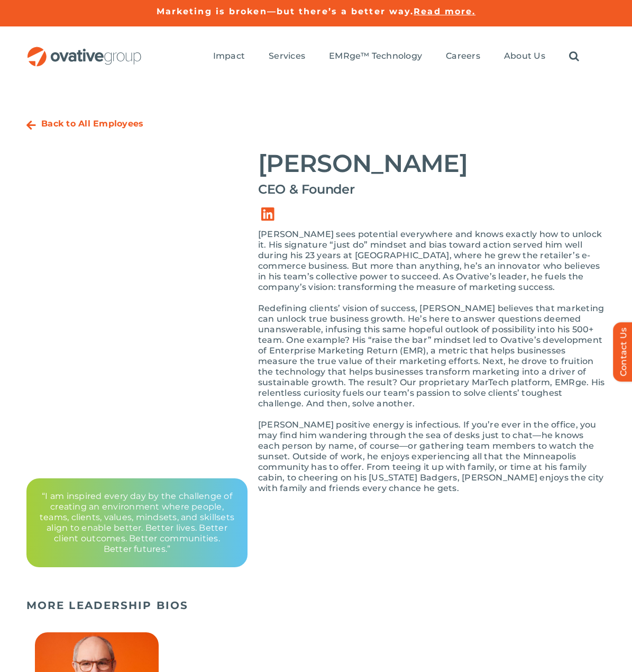 The image size is (632, 672). What do you see at coordinates (316, 605) in the screenshot?
I see `h5: MORE LEADERSHIP BIOS` at bounding box center [316, 605].